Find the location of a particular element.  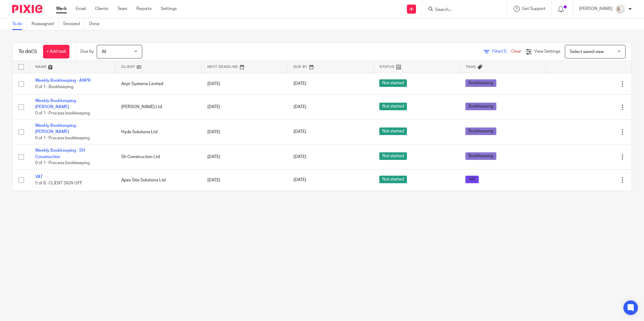

a: + Add task is located at coordinates (56, 52).